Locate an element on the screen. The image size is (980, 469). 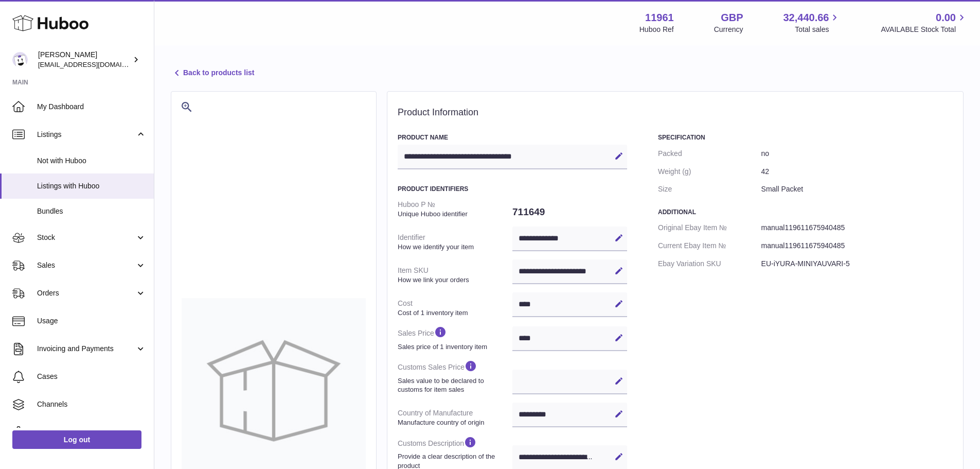
dt: Current Ebay Item № is located at coordinates (709, 246).